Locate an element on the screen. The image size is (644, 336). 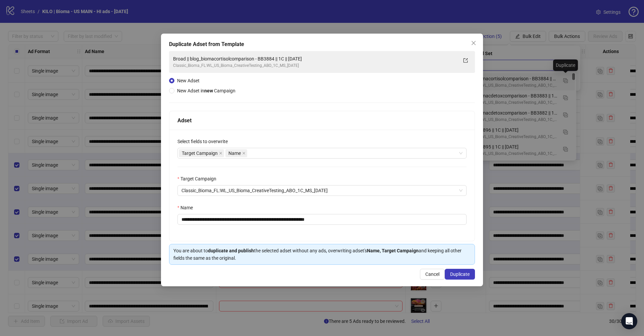
strong: new is located at coordinates (208, 90).